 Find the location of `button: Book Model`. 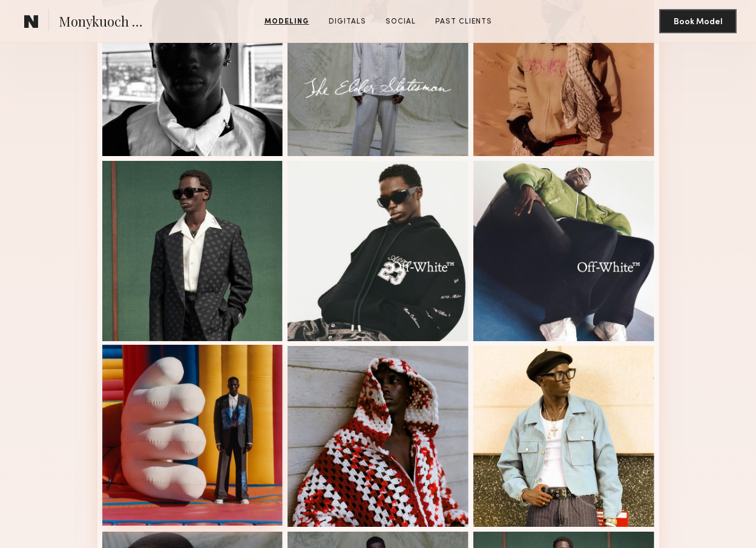

button: Book Model is located at coordinates (698, 21).